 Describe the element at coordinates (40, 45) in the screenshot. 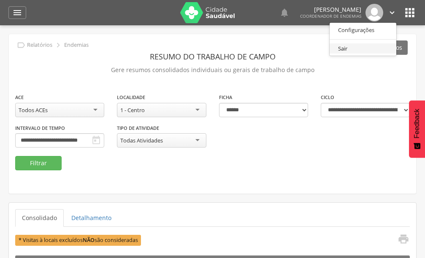

I see `p: Relatórios` at that location.